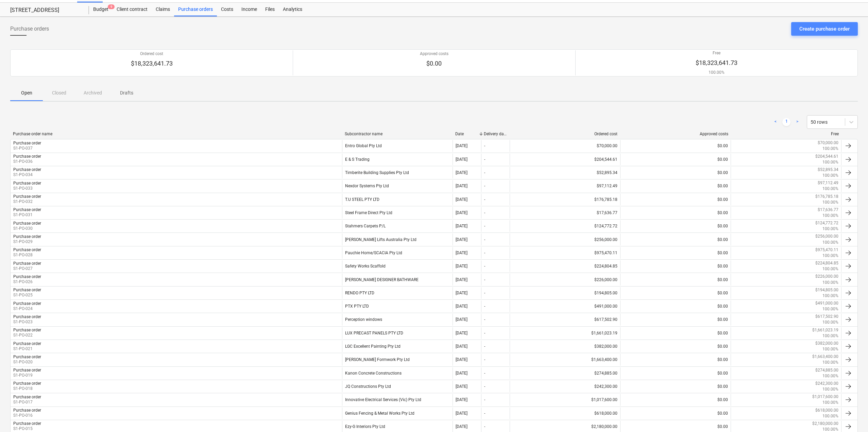  I want to click on p: $618,000.00, so click(826, 410).